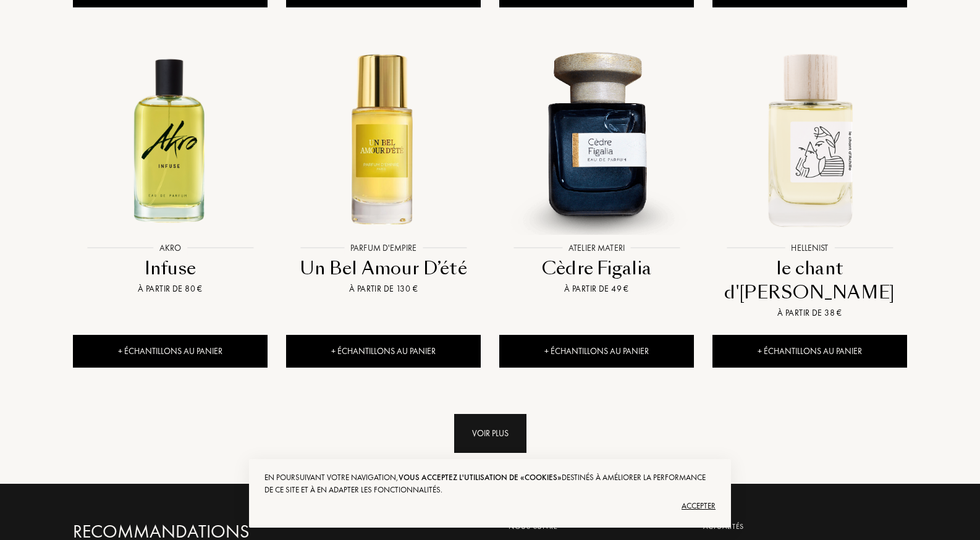 The height and width of the screenshot is (540, 980). Describe the element at coordinates (809, 138) in the screenshot. I see `img: le chant d'Achille Hellenist` at that location.